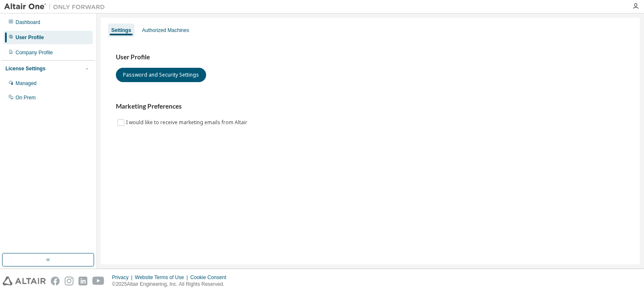 The width and height of the screenshot is (644, 293). I want to click on label: I would like to receive marketing emails from Altair, so click(188, 122).